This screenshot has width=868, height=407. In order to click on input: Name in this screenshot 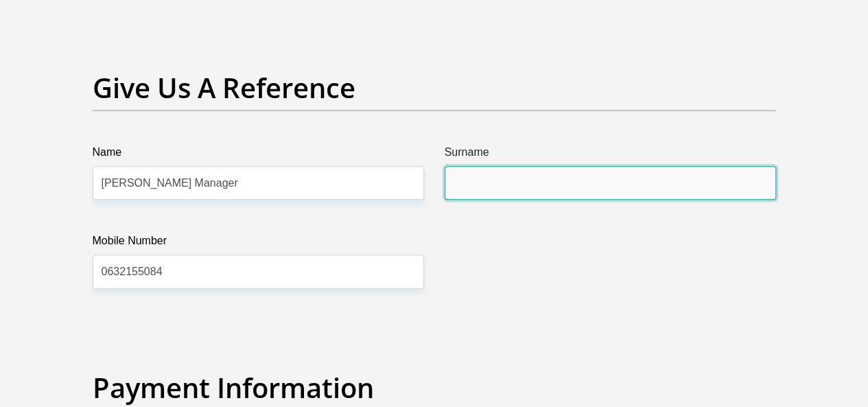, I will do `click(258, 183)`.